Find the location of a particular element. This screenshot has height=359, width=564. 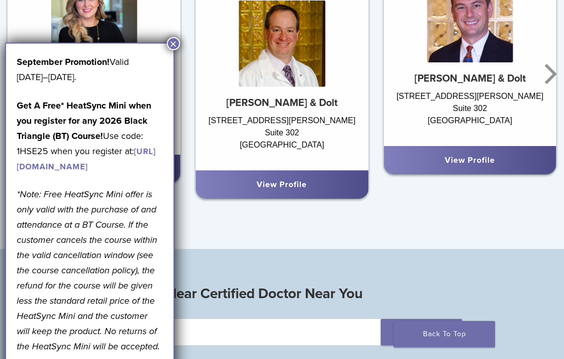

h3: Find a Bioclear Certified Doctor Near You is located at coordinates (281, 293).